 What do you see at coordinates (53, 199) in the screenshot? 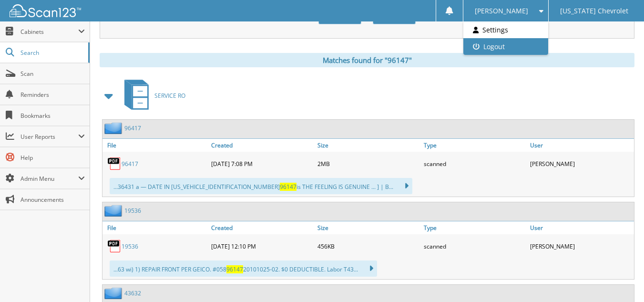
I see `span: Announcements` at bounding box center [53, 199].